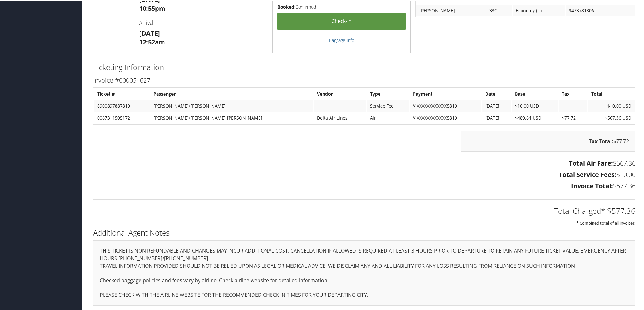 The image size is (644, 310). I want to click on td: Service Fee, so click(388, 105).